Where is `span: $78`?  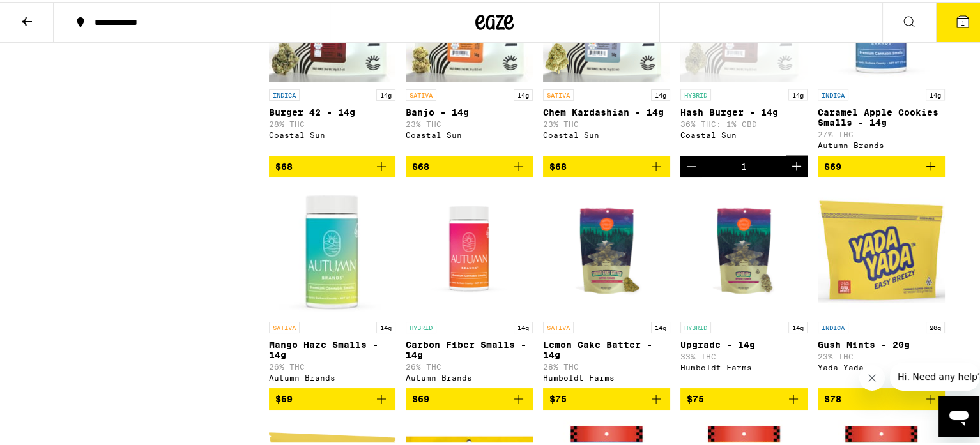
span: $78 is located at coordinates (833, 397).